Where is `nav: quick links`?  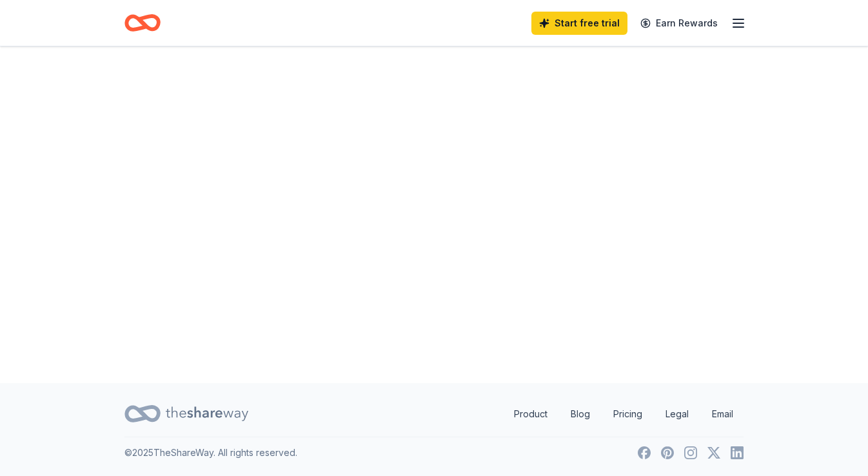
nav: quick links is located at coordinates (623, 414).